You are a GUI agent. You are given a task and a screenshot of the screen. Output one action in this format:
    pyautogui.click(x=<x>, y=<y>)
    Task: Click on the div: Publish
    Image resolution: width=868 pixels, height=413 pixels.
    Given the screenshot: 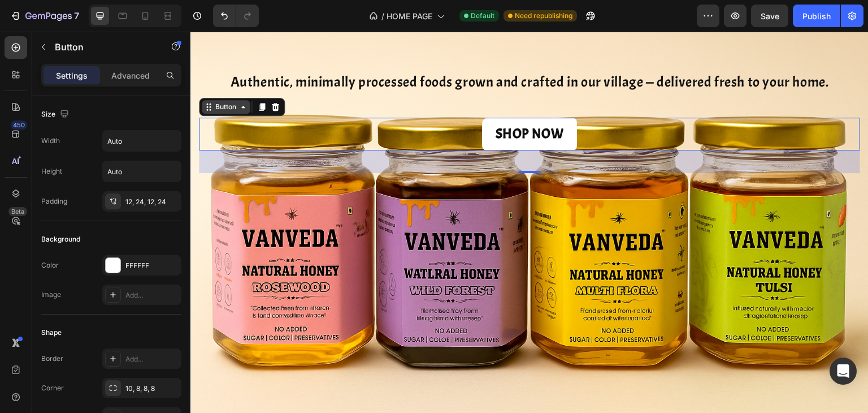 What is the action you would take?
    pyautogui.click(x=816, y=16)
    